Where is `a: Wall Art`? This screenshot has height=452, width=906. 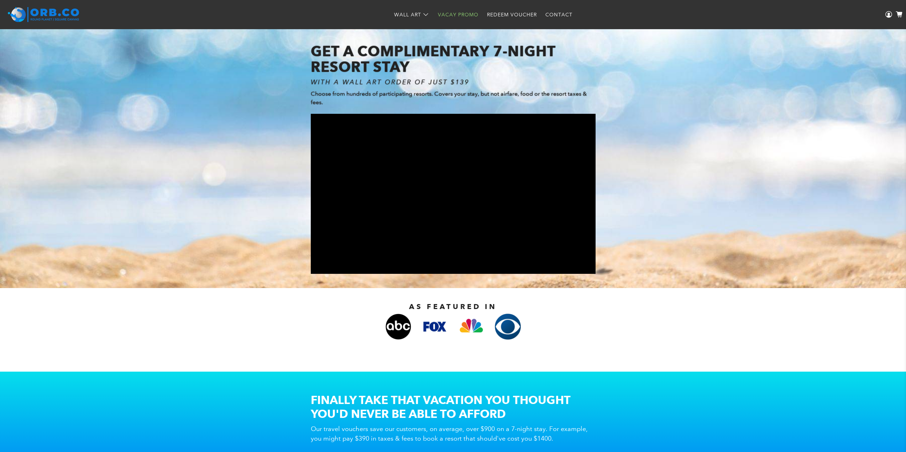
a: Wall Art is located at coordinates (411, 15).